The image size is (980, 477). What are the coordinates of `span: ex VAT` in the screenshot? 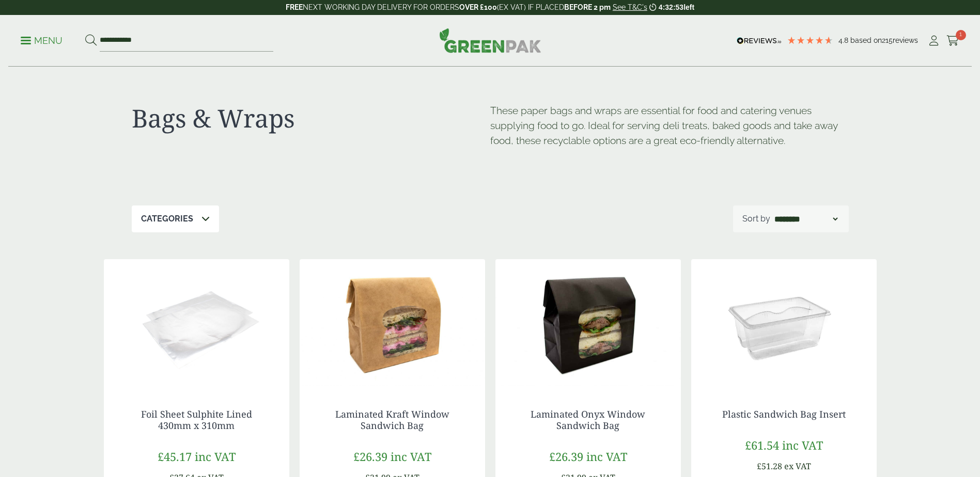 It's located at (798, 466).